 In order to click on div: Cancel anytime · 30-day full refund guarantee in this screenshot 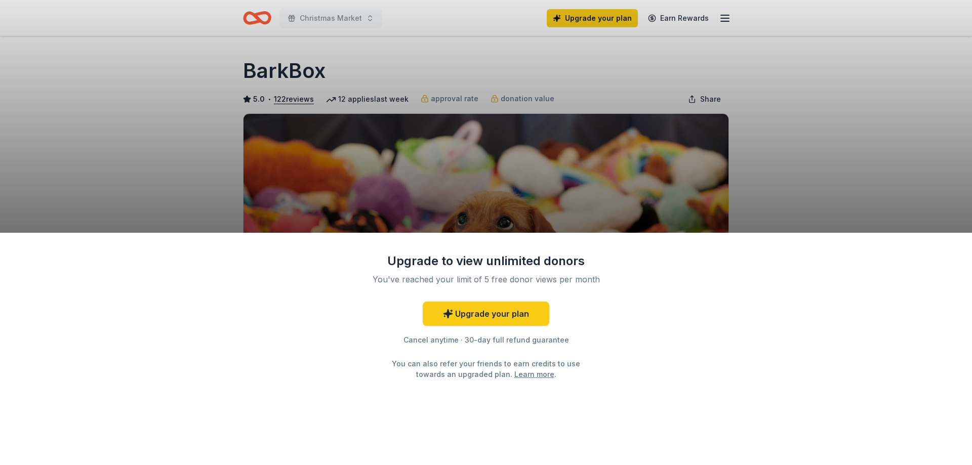, I will do `click(486, 340)`.